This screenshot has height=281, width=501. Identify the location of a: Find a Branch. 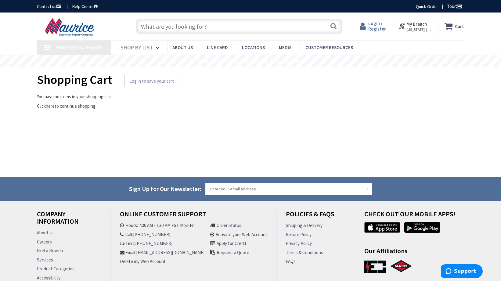
(50, 250).